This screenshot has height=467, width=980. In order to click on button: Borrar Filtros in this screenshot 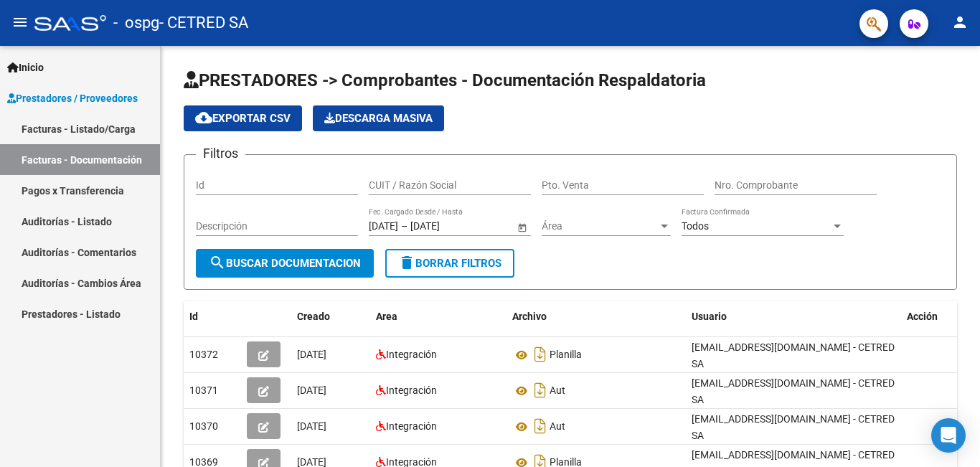, I will do `click(450, 263)`.